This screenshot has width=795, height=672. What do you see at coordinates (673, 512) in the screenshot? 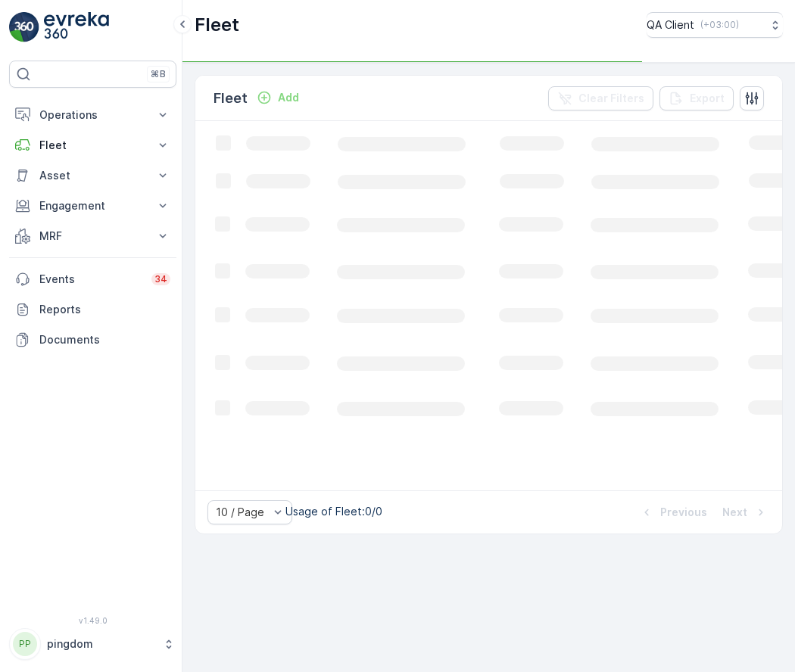
I see `button: Previous` at bounding box center [673, 512].